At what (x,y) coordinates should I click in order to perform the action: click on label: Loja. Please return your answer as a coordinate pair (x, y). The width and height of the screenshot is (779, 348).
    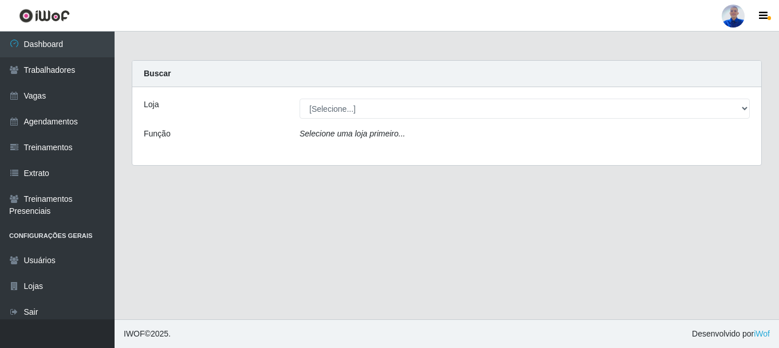
    Looking at the image, I should click on (151, 104).